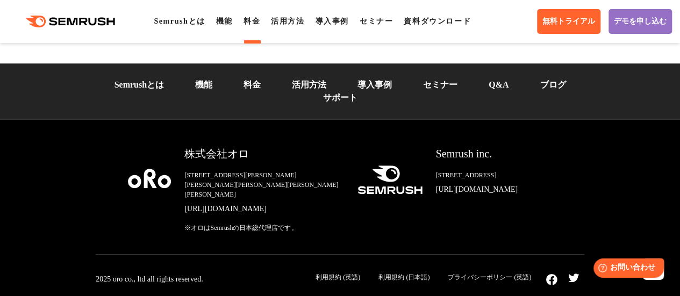 The image size is (680, 296). I want to click on a: 利用規約 (英語), so click(338, 277).